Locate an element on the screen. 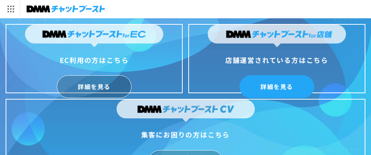 This screenshot has width=371, height=155. div: EC利用の方はこちら is located at coordinates (94, 60).